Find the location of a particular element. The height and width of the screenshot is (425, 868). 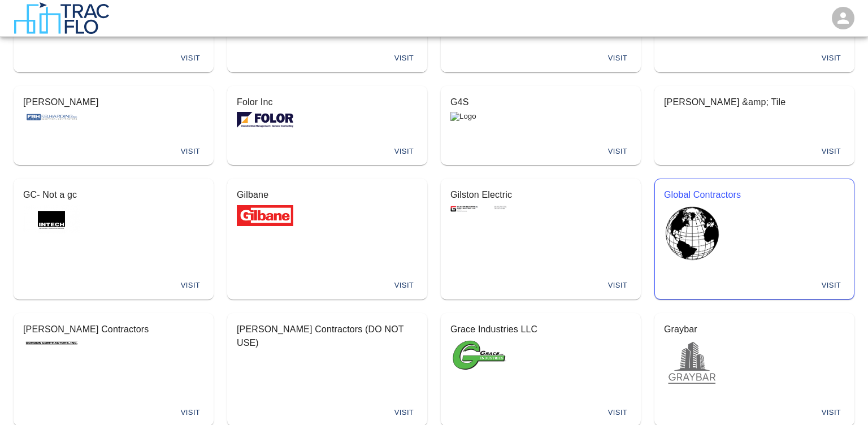

p: Gilston Electric is located at coordinates (541, 195).